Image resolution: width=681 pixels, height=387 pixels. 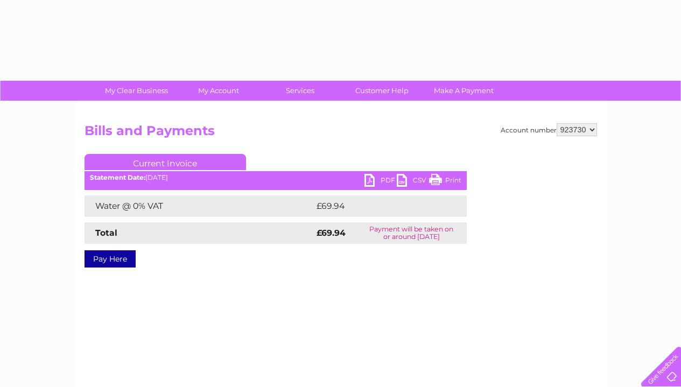 I want to click on a: Pay Here, so click(x=110, y=259).